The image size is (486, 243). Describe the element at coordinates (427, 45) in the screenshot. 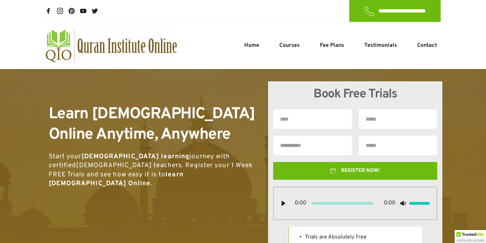

I see `span: Contact` at that location.